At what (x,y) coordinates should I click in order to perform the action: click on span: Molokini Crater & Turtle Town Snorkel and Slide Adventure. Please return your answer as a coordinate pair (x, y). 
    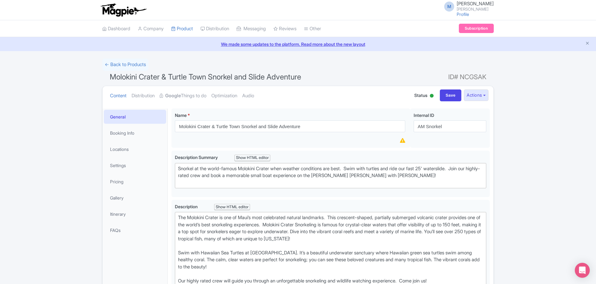
    Looking at the image, I should click on (205, 77).